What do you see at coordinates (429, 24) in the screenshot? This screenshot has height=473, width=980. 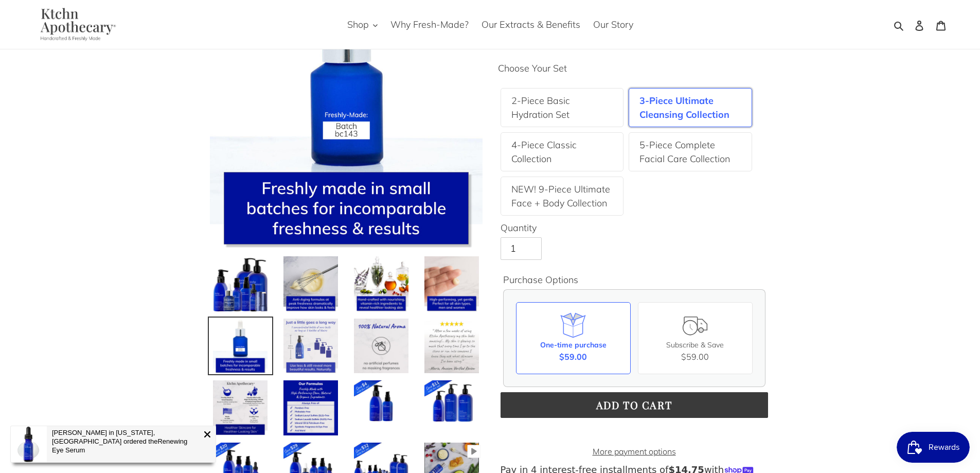 I see `span: Why Fresh-Made?` at bounding box center [429, 24].